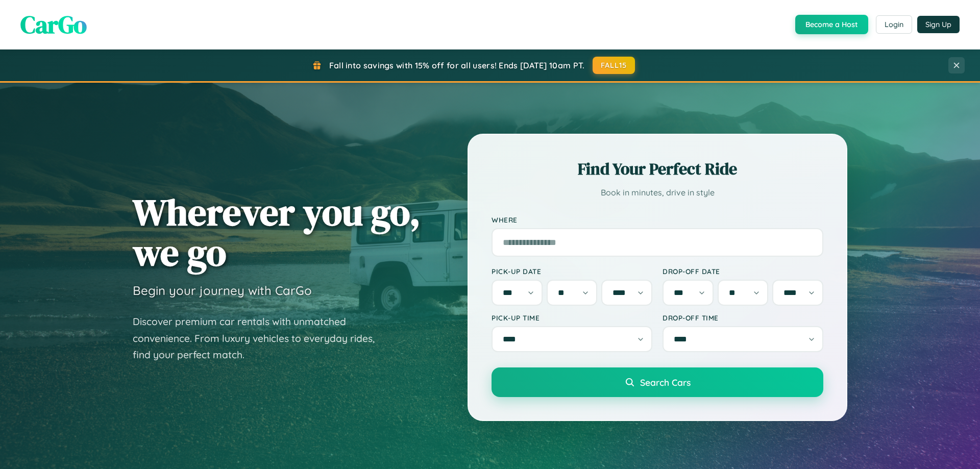 The height and width of the screenshot is (469, 980). Describe the element at coordinates (743, 271) in the screenshot. I see `label: Drop-off Date` at that location.